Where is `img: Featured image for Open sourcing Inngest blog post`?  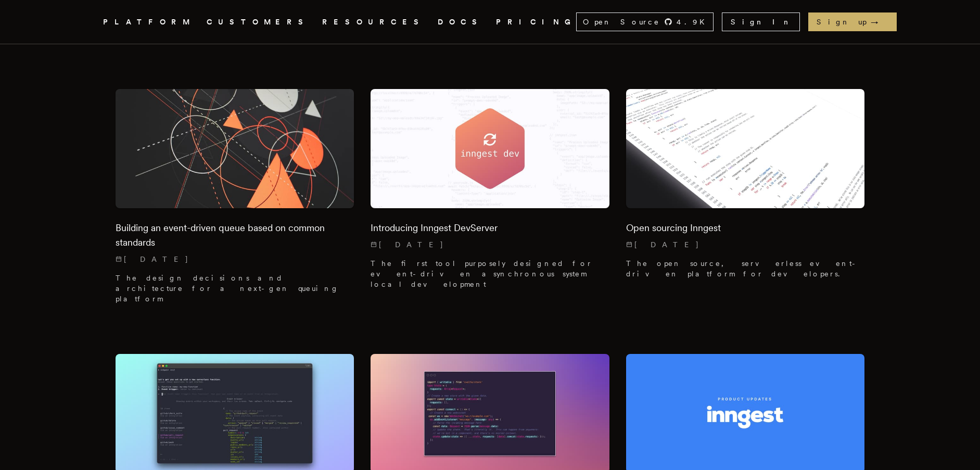
img: Featured image for Open sourcing Inngest blog post is located at coordinates (746, 149).